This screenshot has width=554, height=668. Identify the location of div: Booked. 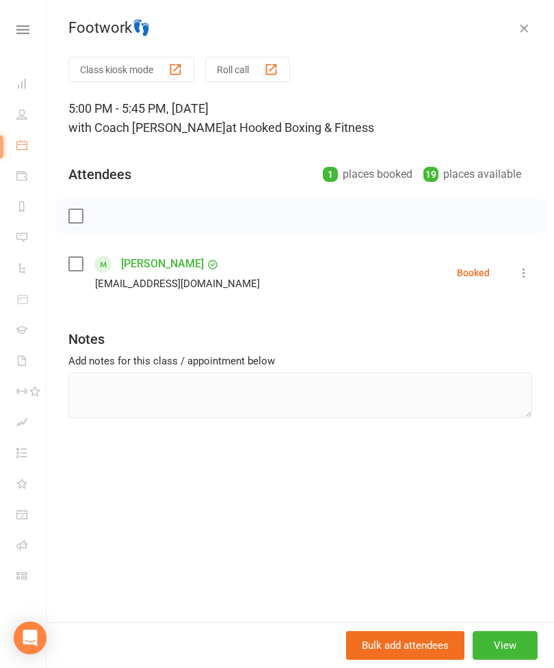
(473, 273).